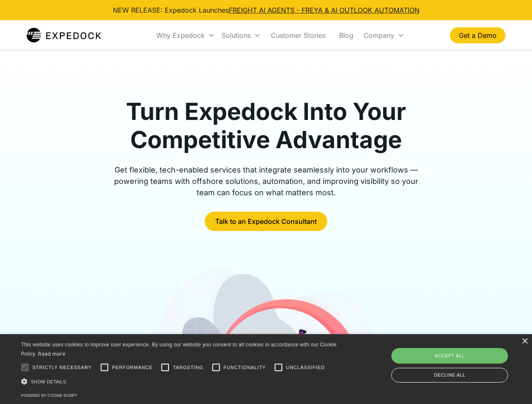 This screenshot has width=532, height=404. Describe the element at coordinates (179, 349) in the screenshot. I see `span: This website uses cookies to improve user experience. By using our website you consent to all coo...` at that location.